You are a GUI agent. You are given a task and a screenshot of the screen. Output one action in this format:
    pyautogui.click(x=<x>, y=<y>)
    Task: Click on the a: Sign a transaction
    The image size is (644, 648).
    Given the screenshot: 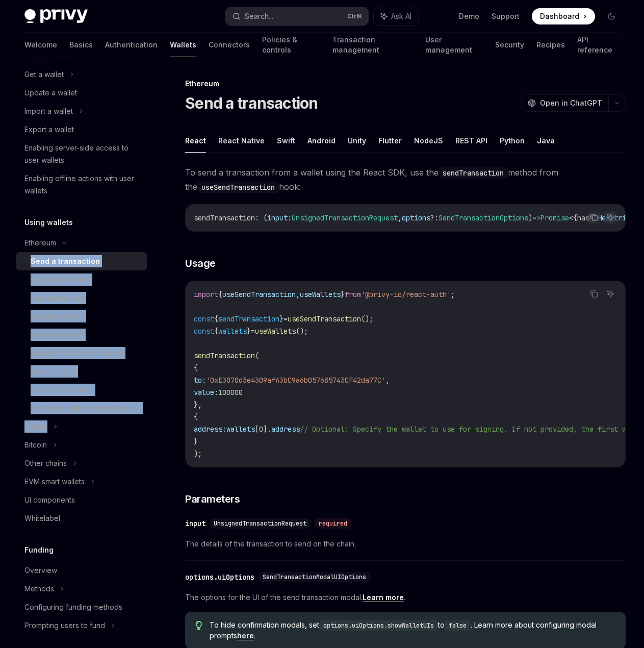 What is the action you would take?
    pyautogui.click(x=81, y=280)
    